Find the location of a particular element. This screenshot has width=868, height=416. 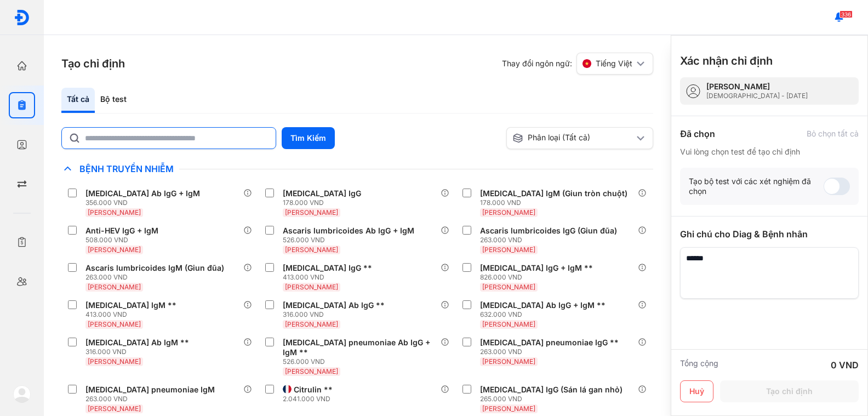

button: Tạo chỉ định is located at coordinates (789, 391).